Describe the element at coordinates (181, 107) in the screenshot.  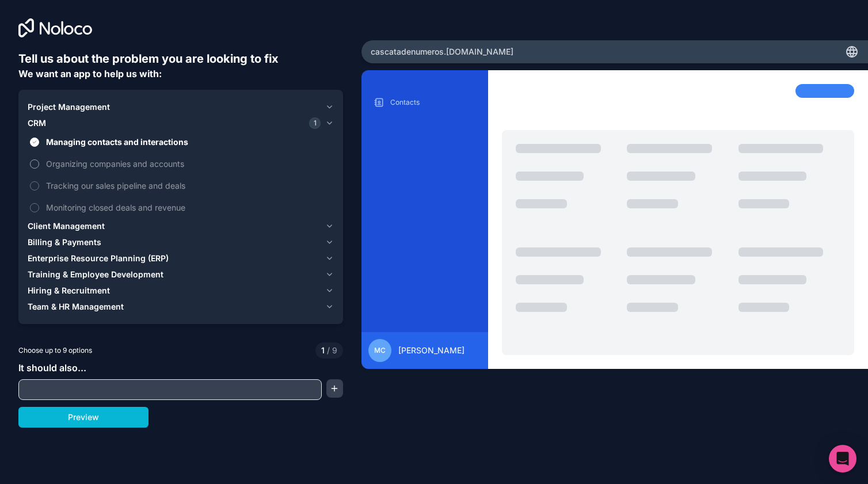
I see `button: Project Management` at that location.